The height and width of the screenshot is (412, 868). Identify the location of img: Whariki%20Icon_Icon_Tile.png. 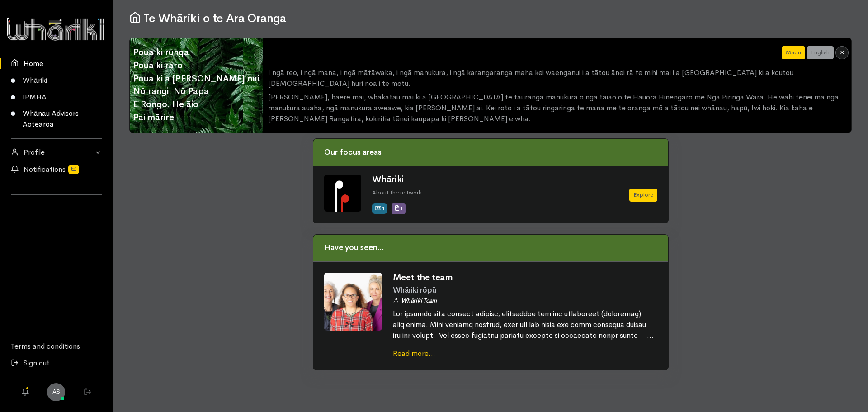
(343, 194).